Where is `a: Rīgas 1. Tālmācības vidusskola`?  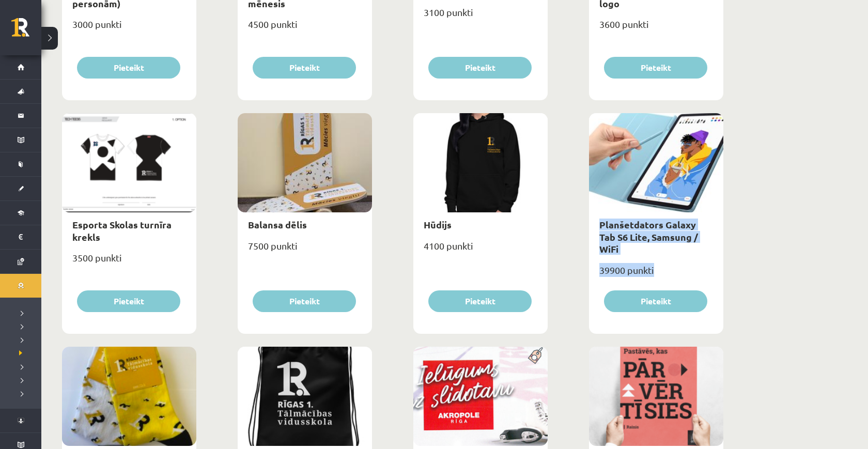
a: Rīgas 1. Tālmācības vidusskola is located at coordinates (27, 31).